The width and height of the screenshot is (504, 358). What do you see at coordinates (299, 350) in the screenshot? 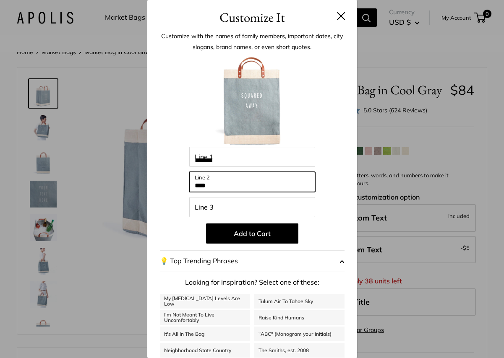
I see `a: The Smiths, est. 2008` at bounding box center [299, 350].